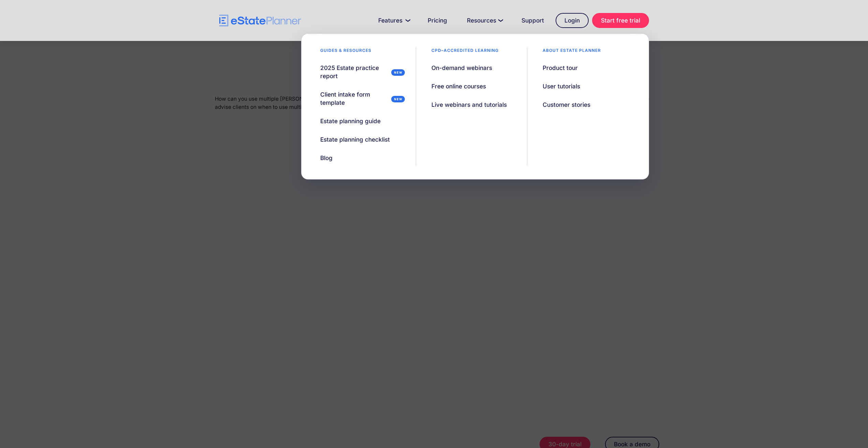  Describe the element at coordinates (354, 98) in the screenshot. I see `div: Client intake form template` at that location.